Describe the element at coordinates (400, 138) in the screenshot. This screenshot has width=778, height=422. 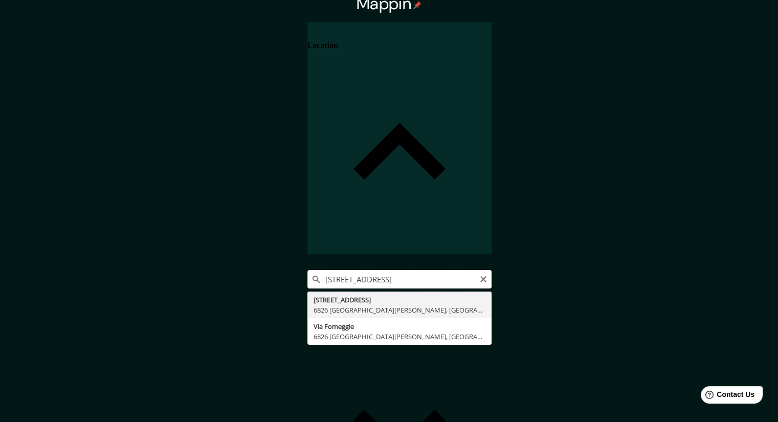
I see `div: Location` at that location.